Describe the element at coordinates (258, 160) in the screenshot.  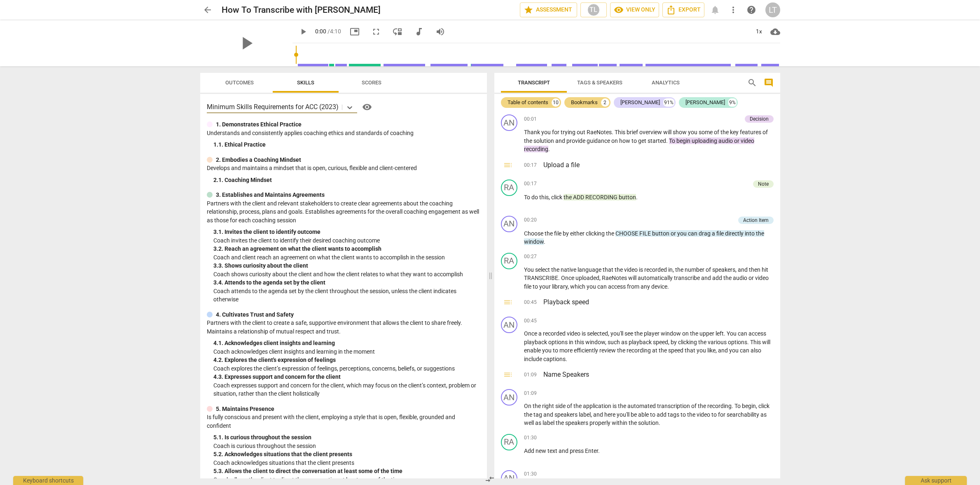
I see `p: 2. Embodies a Coaching Mindset` at that location.